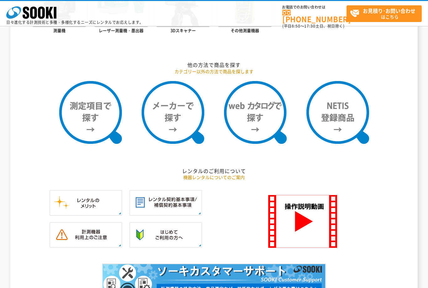  I want to click on p: 日々進化する計測技術と多種・多様化するニーズにレンタルでお応えします。, so click(75, 22).